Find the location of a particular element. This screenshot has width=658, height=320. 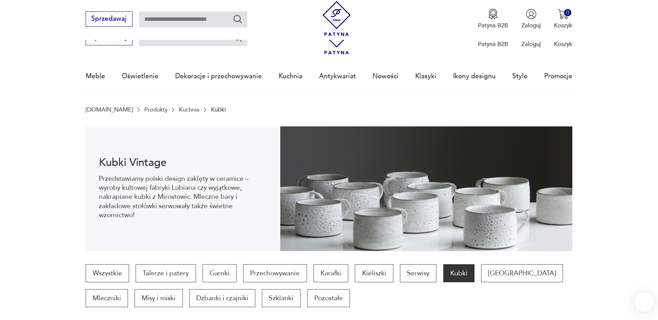

button: Patyna B2B is located at coordinates (493, 19).